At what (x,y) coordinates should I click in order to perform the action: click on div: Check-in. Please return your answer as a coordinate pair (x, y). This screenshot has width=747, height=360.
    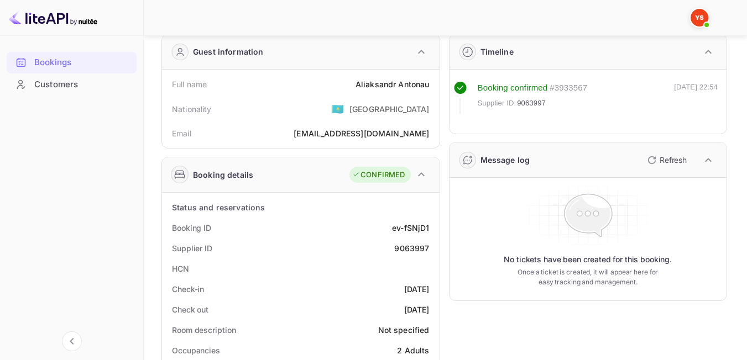
    Looking at the image, I should click on (188, 289).